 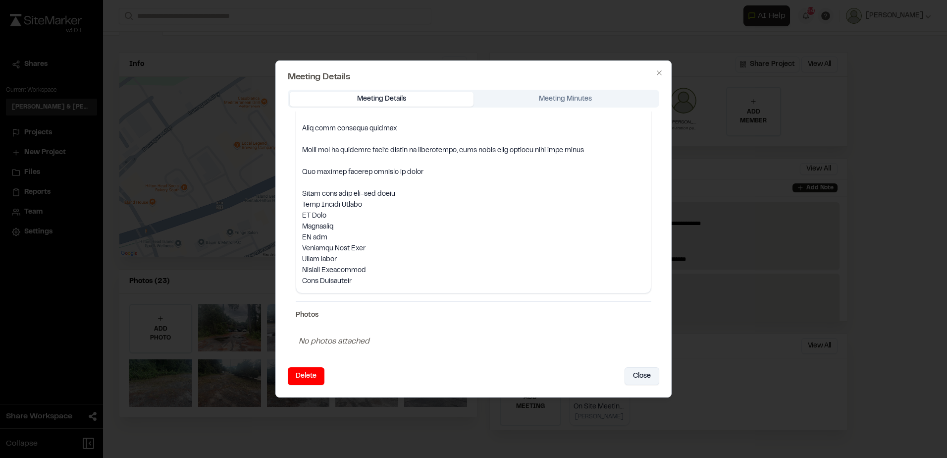 What do you see at coordinates (474, 77) in the screenshot?
I see `h2: Meeting Details` at bounding box center [474, 77].